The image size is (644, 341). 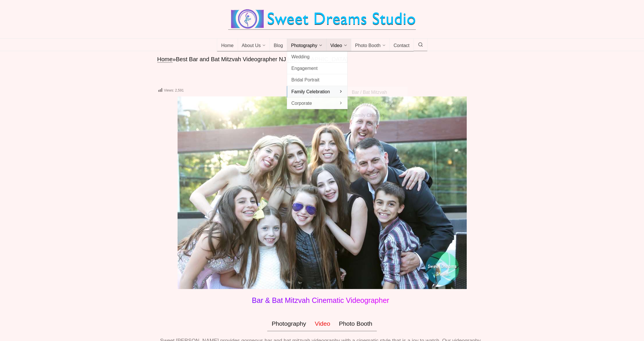 What do you see at coordinates (317, 79) in the screenshot?
I see `span: Bridal Portrait` at bounding box center [317, 79].